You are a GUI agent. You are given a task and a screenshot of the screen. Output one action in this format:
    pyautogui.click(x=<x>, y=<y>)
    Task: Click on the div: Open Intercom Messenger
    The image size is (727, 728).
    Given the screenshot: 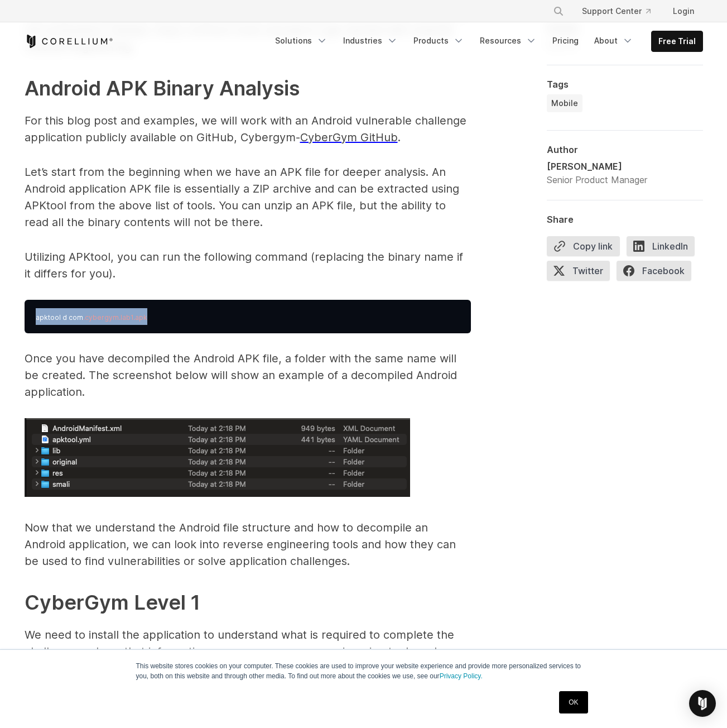 What is the action you would take?
    pyautogui.click(x=702, y=703)
    